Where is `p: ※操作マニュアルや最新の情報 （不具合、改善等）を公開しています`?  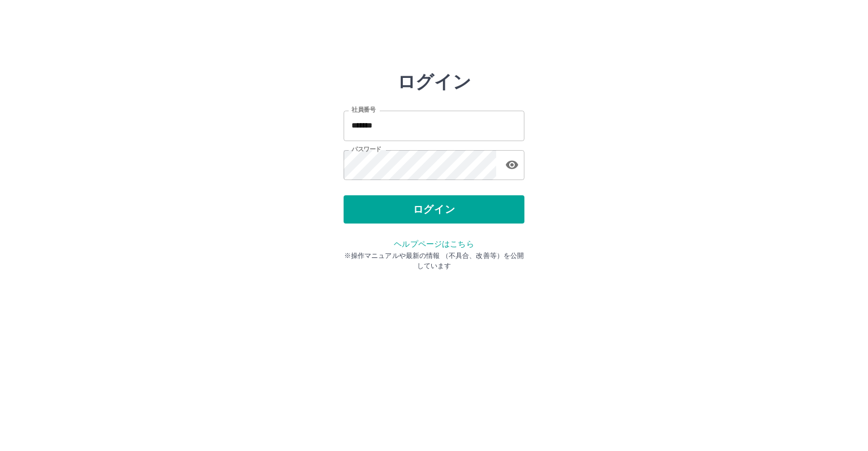
p: ※操作マニュアルや最新の情報 （不具合、改善等）を公開しています is located at coordinates (434, 261).